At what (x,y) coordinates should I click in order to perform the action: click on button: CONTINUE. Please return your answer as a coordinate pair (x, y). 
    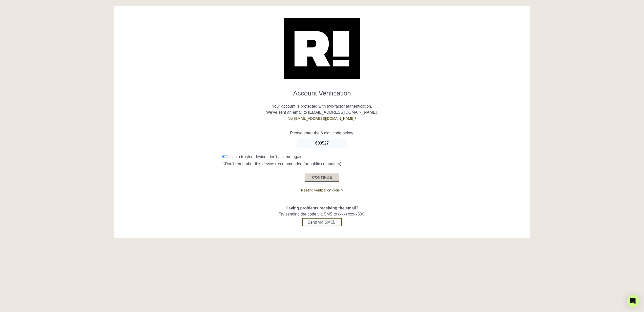
    Looking at the image, I should click on (322, 178).